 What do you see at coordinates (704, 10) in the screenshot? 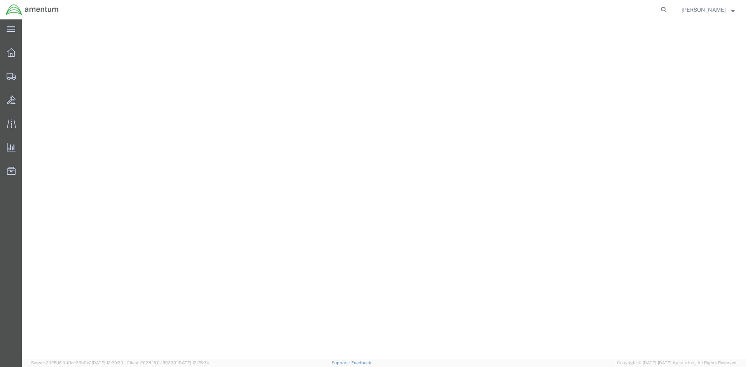
I see `span: Jessica White` at bounding box center [704, 10].